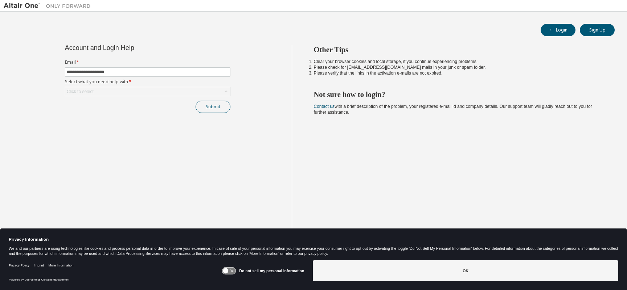  What do you see at coordinates (148, 82) in the screenshot?
I see `label: Select what you need help with` at bounding box center [148, 82].